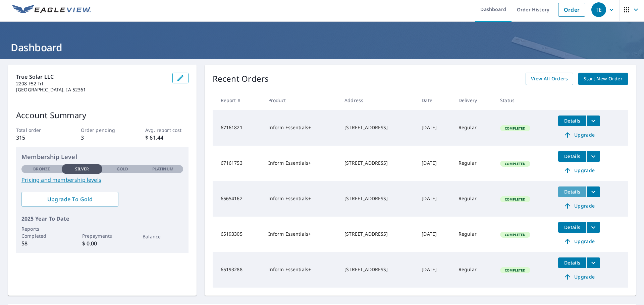 This screenshot has height=305, width=644. I want to click on p: Balance, so click(163, 237).